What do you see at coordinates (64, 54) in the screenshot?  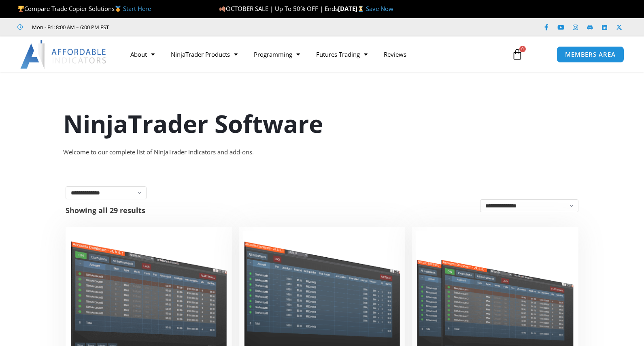 I see `img: LogoAI | Affordable Indicators – NinjaTrader` at bounding box center [64, 54].